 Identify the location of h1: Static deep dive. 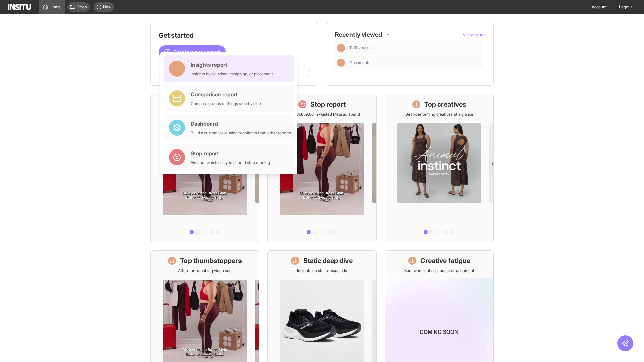
(328, 261).